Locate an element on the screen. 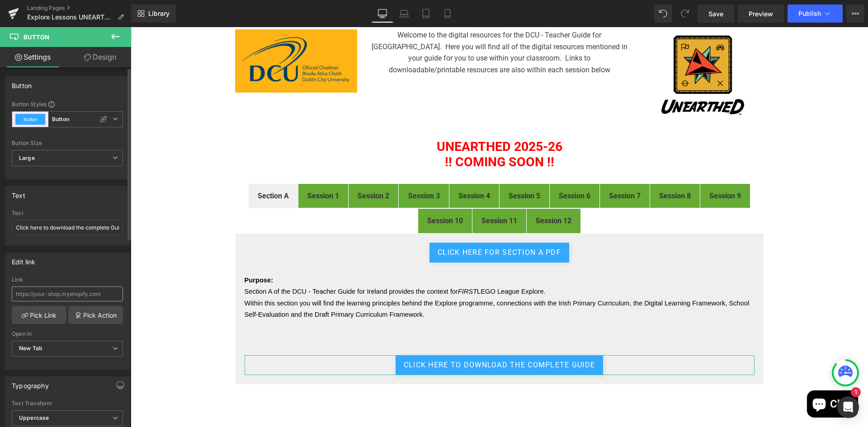 Image resolution: width=868 pixels, height=427 pixels. h1: UNEARTHED 2025-26 is located at coordinates (369, 120).